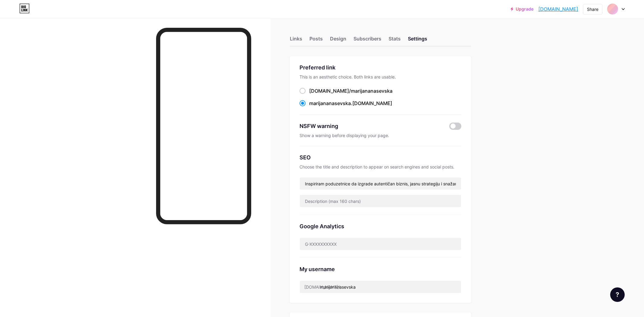 The height and width of the screenshot is (317, 644). I want to click on div: Design, so click(338, 41).